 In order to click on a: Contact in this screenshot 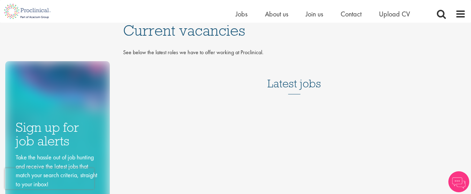, I will do `click(351, 14)`.